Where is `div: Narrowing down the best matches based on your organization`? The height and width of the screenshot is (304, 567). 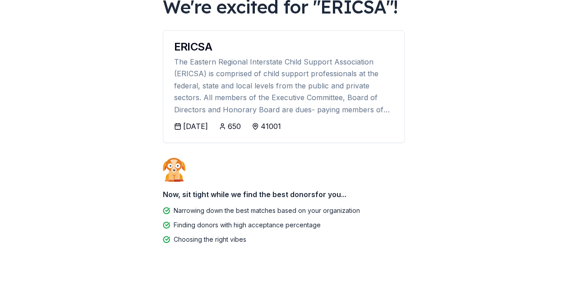
div: Narrowing down the best matches based on your organization is located at coordinates (267, 211).